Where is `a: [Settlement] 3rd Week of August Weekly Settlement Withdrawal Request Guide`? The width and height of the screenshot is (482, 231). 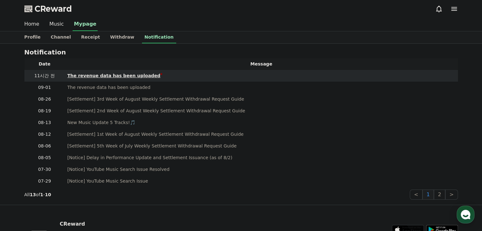 a: [Settlement] 3rd Week of August Weekly Settlement Withdrawal Request Guide is located at coordinates (261, 99).